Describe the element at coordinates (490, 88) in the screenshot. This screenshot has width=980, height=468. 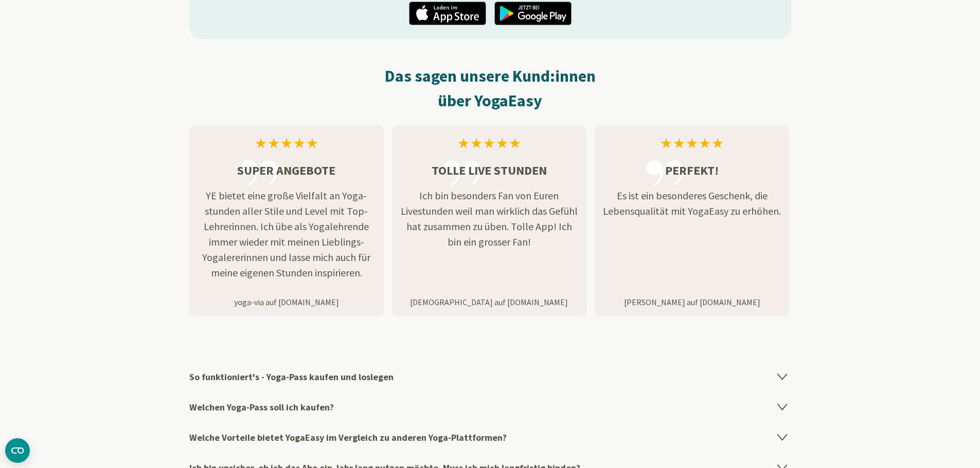
I see `h2: Das sagen unsere Kund:innen über YogaEasy` at that location.